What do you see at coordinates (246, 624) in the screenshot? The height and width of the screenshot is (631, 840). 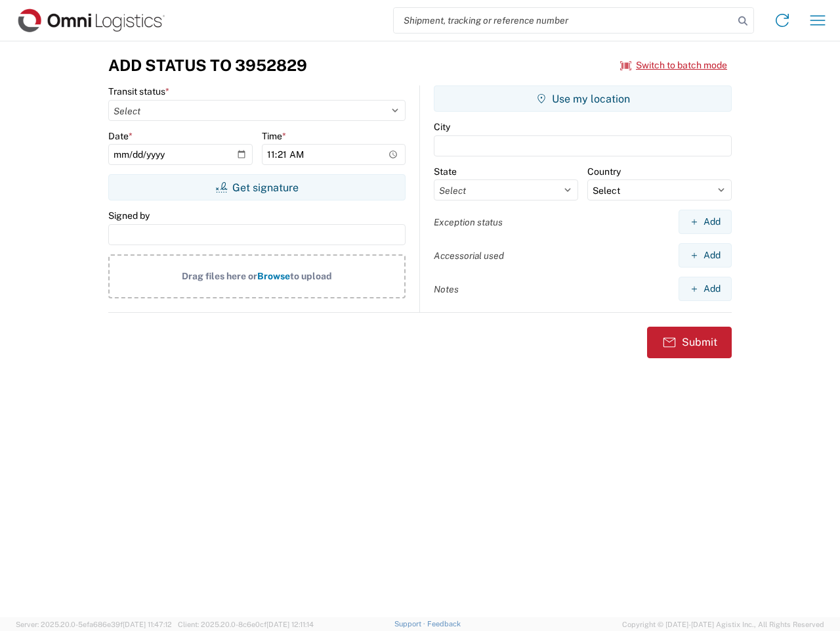 I see `span: Client: 2025.20.0-8c6e0cf` at bounding box center [246, 624].